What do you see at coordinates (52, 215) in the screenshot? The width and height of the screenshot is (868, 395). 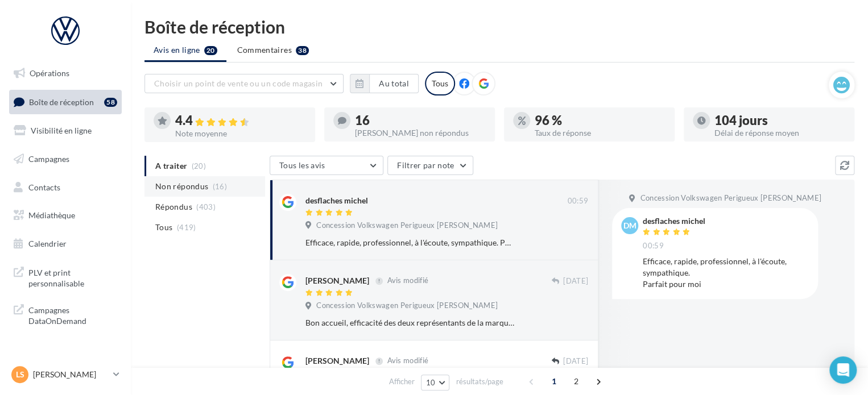 I see `span: Médiathèque` at bounding box center [52, 215].